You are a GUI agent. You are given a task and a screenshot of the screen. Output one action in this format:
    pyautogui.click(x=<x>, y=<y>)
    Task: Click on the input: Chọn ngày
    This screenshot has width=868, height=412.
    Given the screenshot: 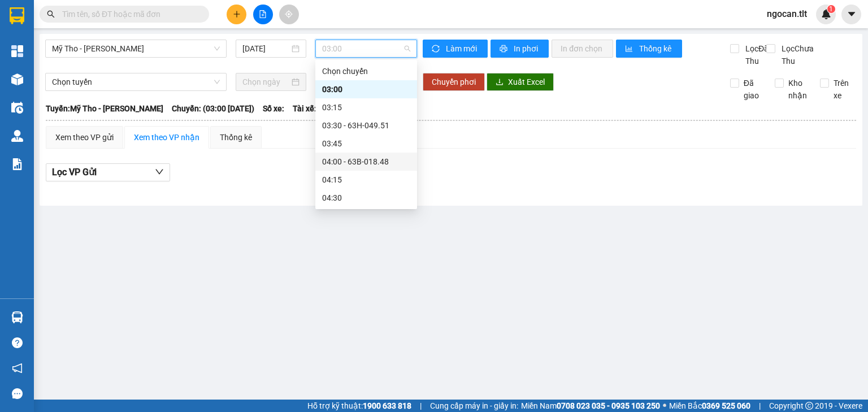 What is the action you would take?
    pyautogui.click(x=266, y=82)
    